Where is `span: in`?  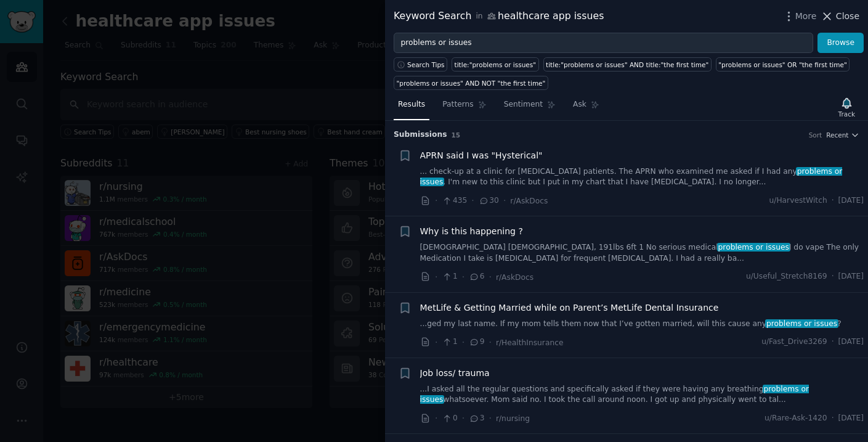
span: in is located at coordinates (479, 16).